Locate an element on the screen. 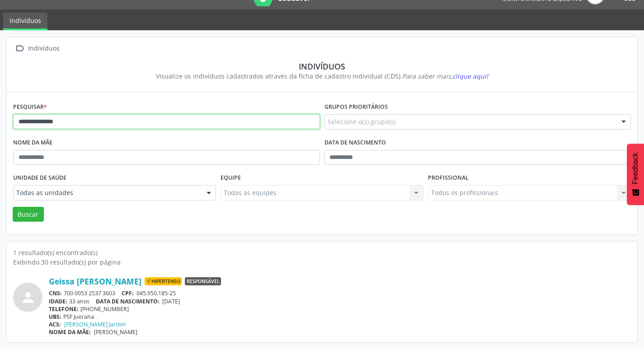  span: Feedback is located at coordinates (635, 169).